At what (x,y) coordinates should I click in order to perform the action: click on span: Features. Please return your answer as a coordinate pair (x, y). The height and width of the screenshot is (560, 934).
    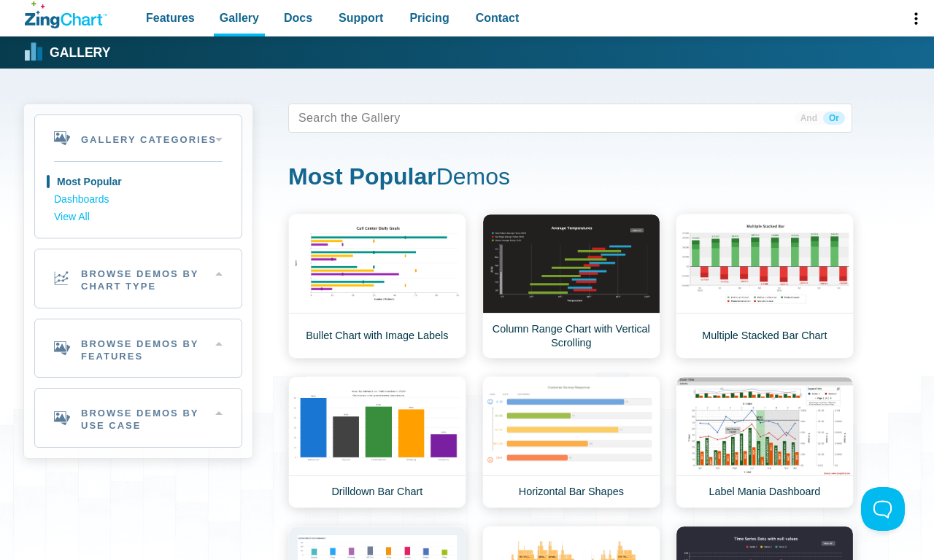
    Looking at the image, I should click on (170, 18).